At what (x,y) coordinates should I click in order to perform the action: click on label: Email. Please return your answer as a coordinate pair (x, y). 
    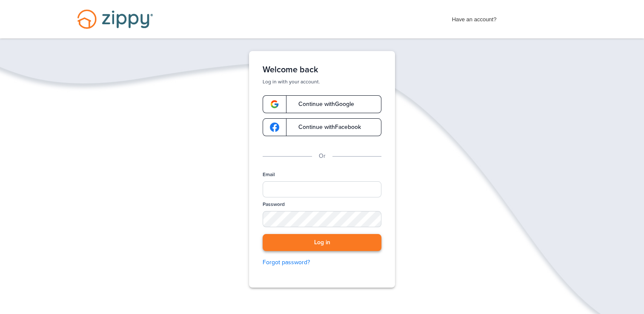
    Looking at the image, I should click on (268, 174).